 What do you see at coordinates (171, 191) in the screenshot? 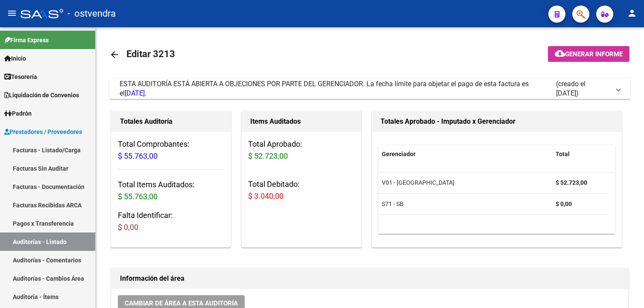
I see `h3: Total Items Auditados:` at bounding box center [171, 191].